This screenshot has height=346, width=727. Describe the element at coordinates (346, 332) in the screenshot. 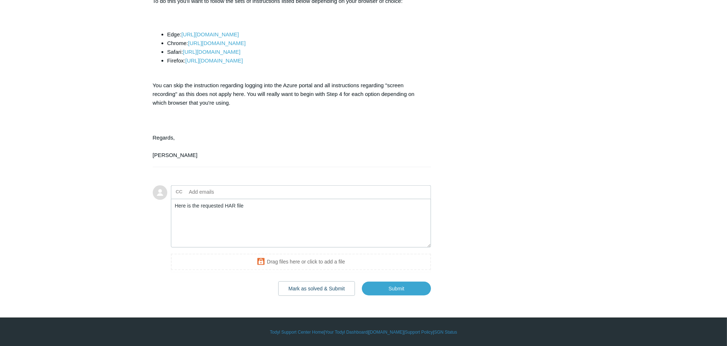

I see `a: Your Todyl Dashboard` at that location.